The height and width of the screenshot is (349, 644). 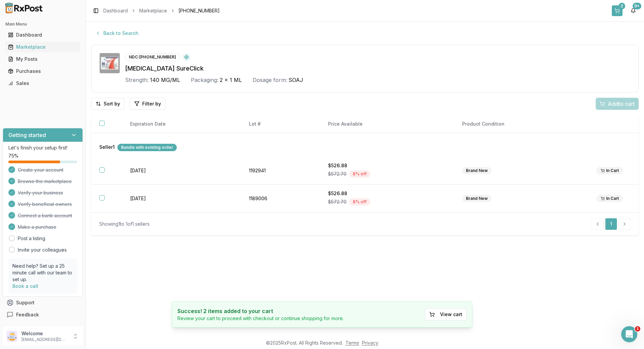 I want to click on th: Lot #, so click(x=281, y=124).